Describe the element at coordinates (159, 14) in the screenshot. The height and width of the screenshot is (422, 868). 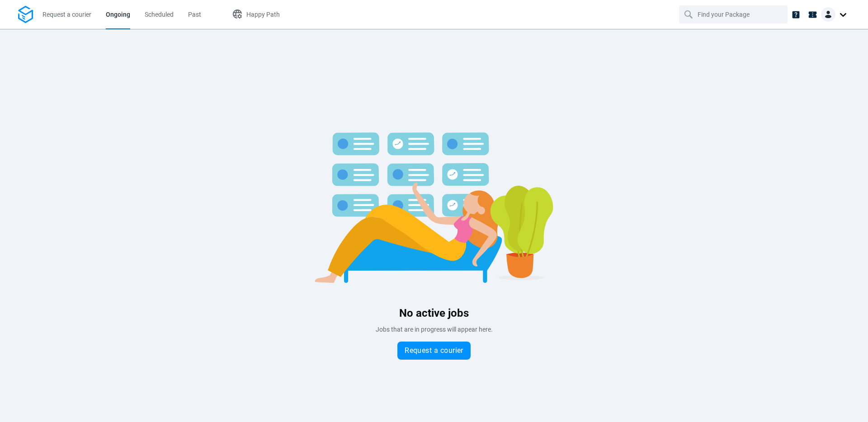
I see `span: Scheduled` at that location.